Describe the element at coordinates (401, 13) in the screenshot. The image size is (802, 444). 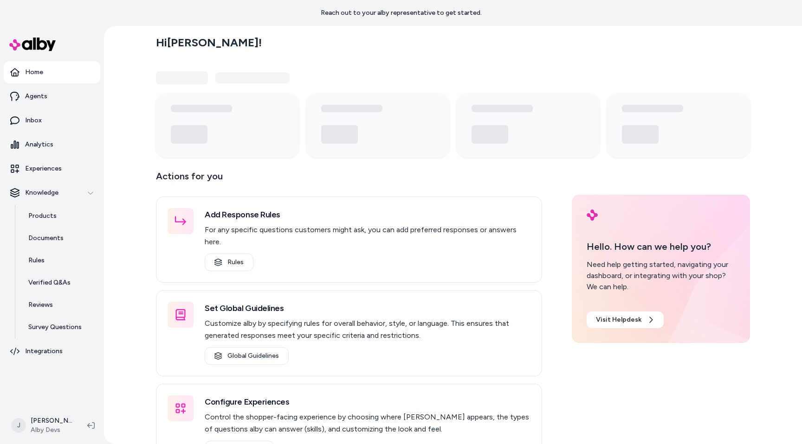
I see `p: Reach out to your alby representative to get started.` at that location.